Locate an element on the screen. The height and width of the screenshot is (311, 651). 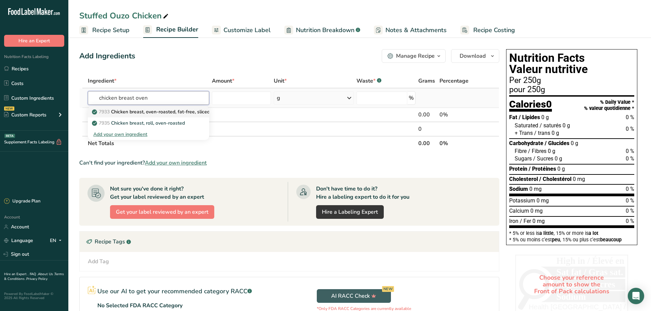
div: 0% is located at coordinates (459, 115).